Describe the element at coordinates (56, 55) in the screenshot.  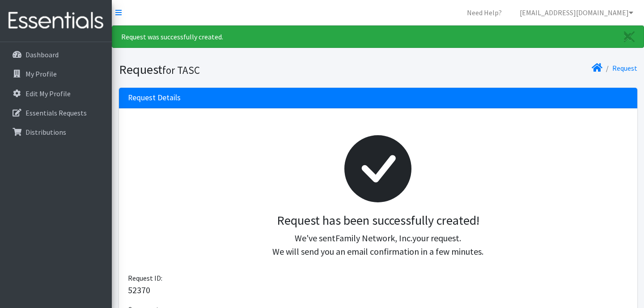
I see `a: Dashboard` at that location.